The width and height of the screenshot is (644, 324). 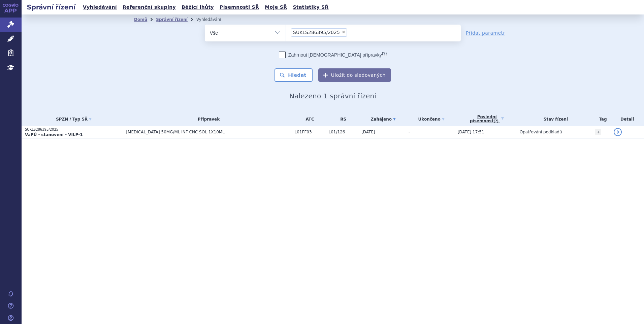 I want to click on button: Hledat, so click(x=293, y=75).